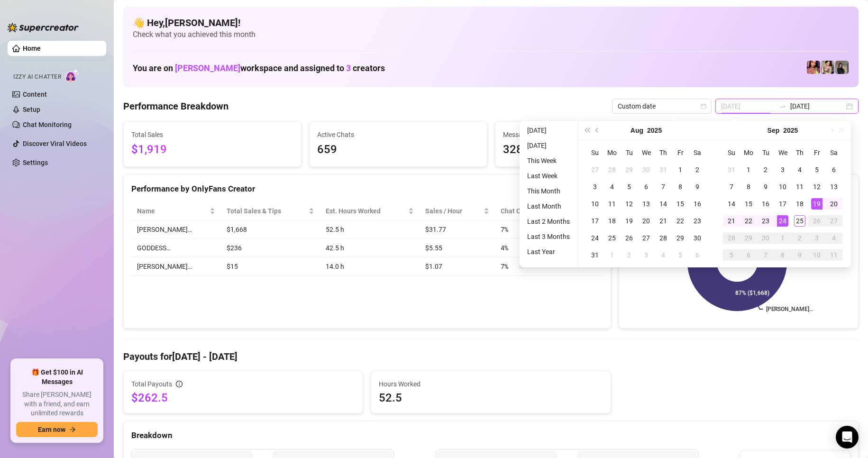  Describe the element at coordinates (508, 248) in the screenshot. I see `span: 4 %` at that location.